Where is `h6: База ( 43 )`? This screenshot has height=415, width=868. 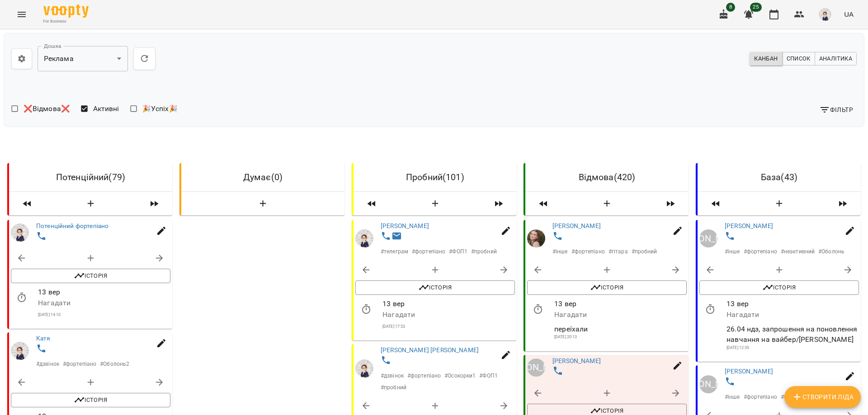
h6: База ( 43 ) is located at coordinates (779, 177).